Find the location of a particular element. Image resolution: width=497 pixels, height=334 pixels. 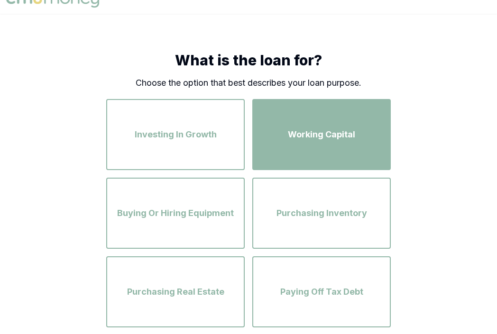

span: Paying Off Tax Debt is located at coordinates (321, 292).